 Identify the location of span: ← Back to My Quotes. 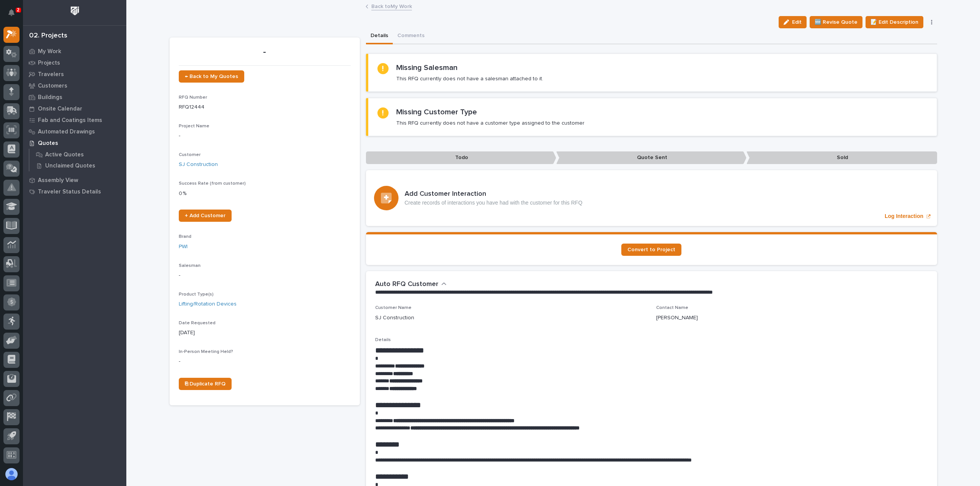
(211, 76).